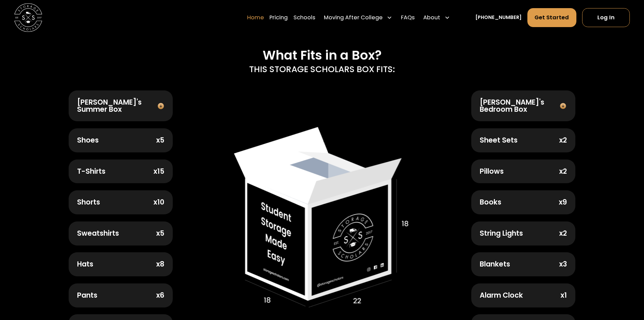 Image resolution: width=644 pixels, height=320 pixels. Describe the element at coordinates (499, 140) in the screenshot. I see `div: Sheet Sets` at that location.